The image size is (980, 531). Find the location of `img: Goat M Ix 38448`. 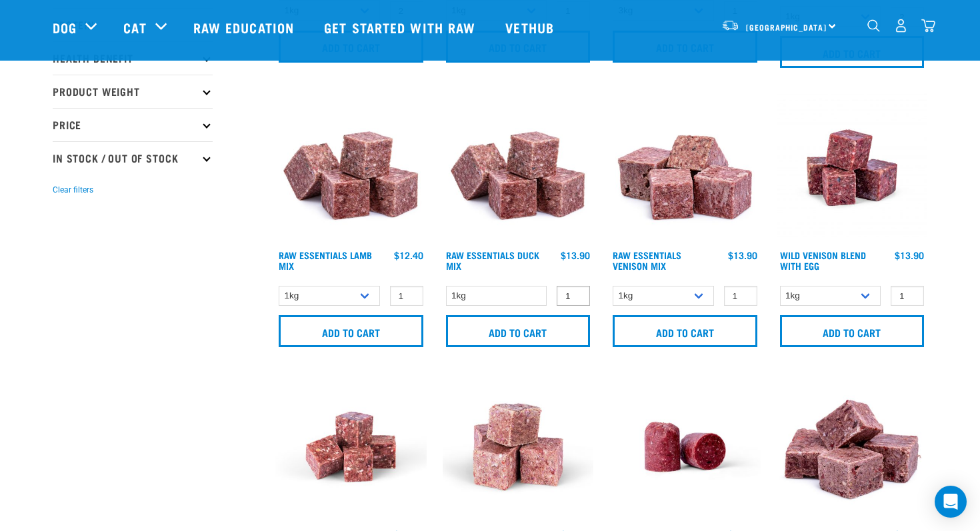

img: Goat M Ix 38448 is located at coordinates (518, 446).